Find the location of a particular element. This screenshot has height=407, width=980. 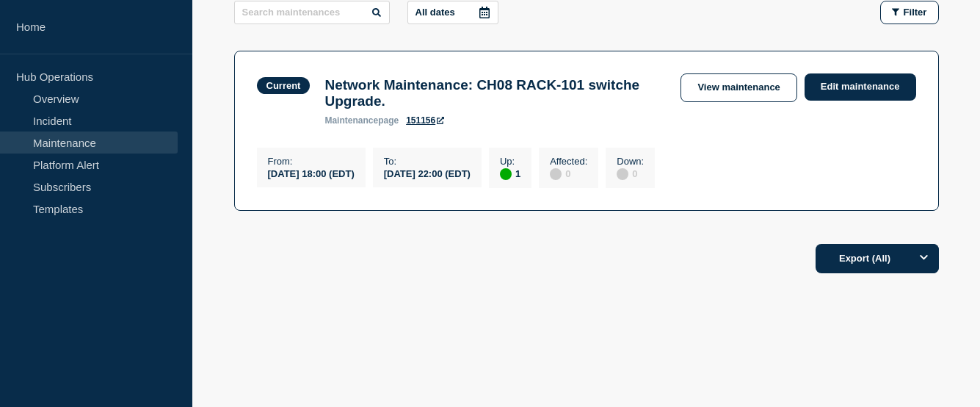

p: Affected : is located at coordinates (568, 161).